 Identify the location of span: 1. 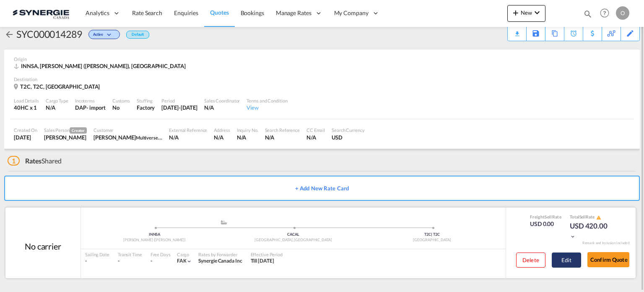
(13, 160).